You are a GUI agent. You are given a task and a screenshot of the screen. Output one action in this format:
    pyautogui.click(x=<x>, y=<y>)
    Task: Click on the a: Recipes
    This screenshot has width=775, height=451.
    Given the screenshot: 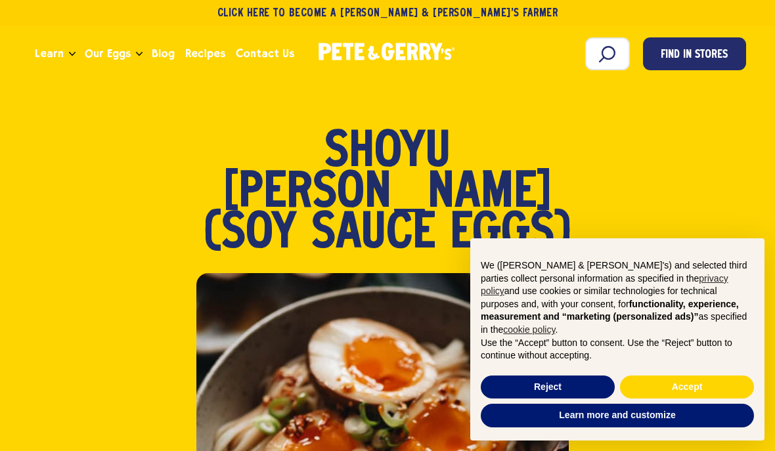 What is the action you would take?
    pyautogui.click(x=205, y=54)
    